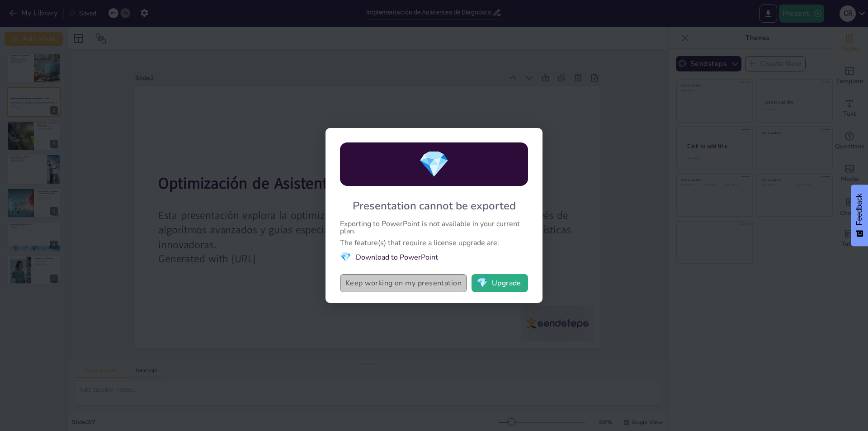 The height and width of the screenshot is (431, 868). Describe the element at coordinates (434, 257) in the screenshot. I see `li: Download to PowerPoint` at that location.